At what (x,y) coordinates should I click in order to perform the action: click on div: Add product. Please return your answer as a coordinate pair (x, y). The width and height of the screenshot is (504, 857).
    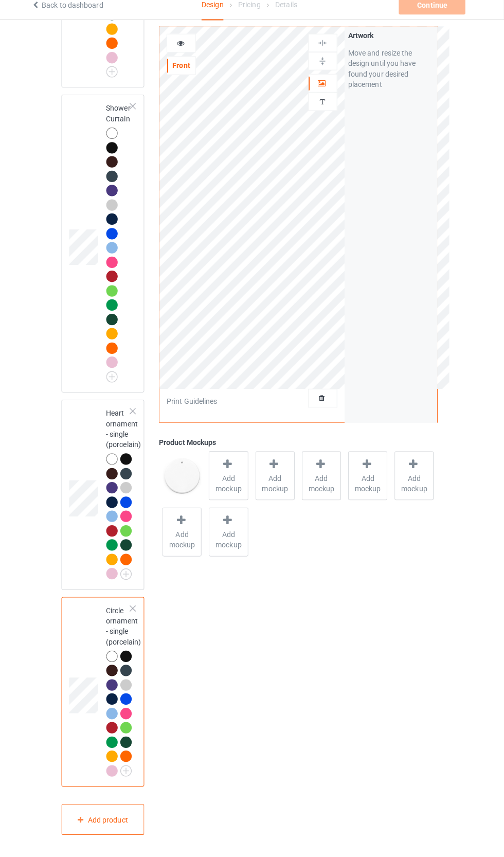
    Looking at the image, I should click on (107, 820).